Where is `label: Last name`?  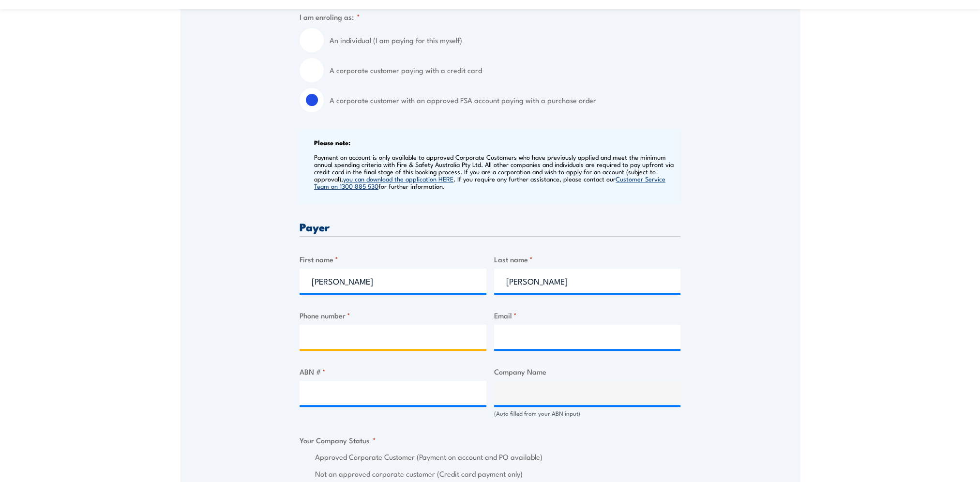 label: Last name is located at coordinates (588, 258).